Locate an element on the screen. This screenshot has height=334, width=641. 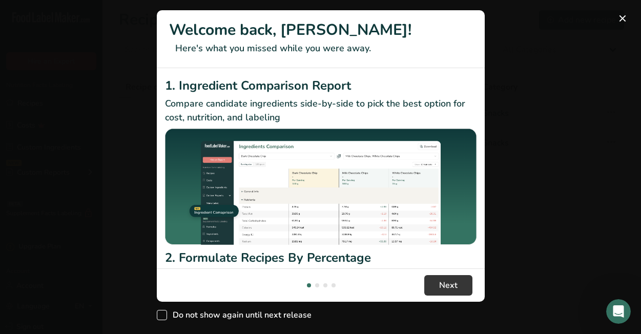
span: Next is located at coordinates (448, 285).